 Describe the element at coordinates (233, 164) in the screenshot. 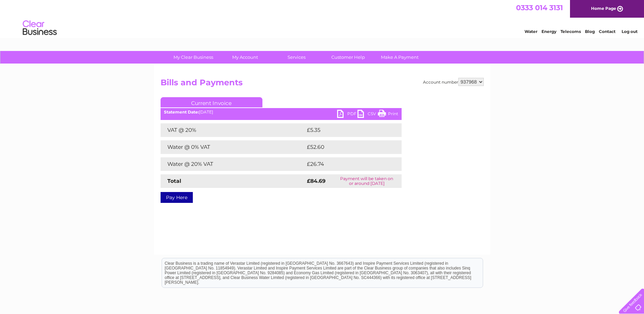

I see `td: Water @ 20% VAT` at that location.